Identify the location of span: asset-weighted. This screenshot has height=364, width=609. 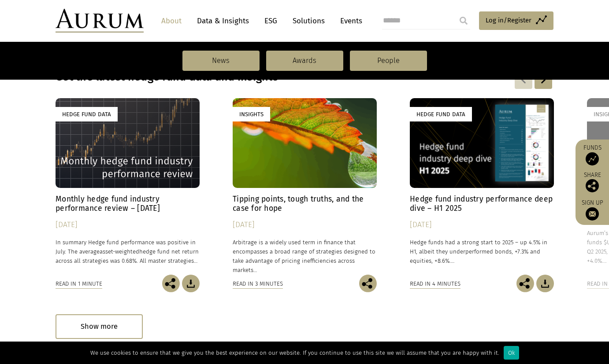
(120, 251).